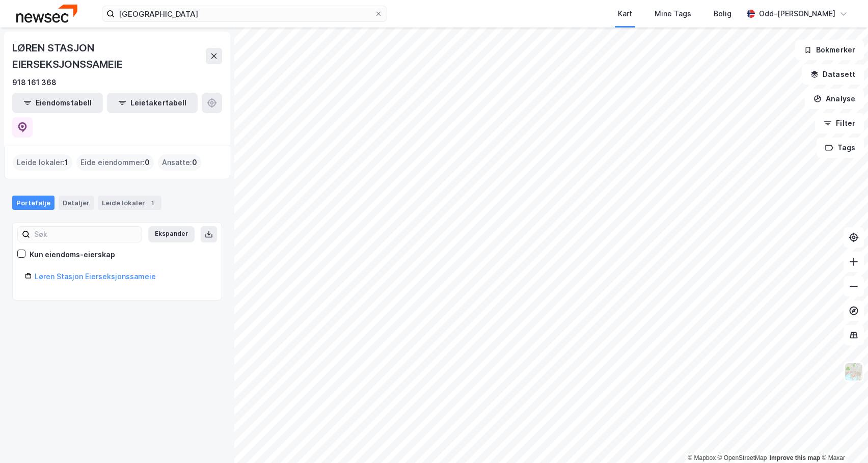  Describe the element at coordinates (672, 14) in the screenshot. I see `div: Mine Tags` at that location.